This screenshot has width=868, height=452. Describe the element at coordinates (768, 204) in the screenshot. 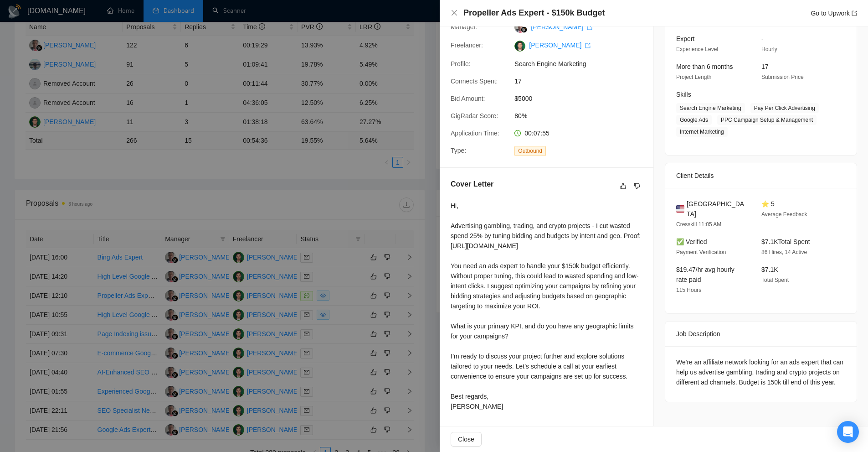

I see `span: ⭐ 5` at that location.